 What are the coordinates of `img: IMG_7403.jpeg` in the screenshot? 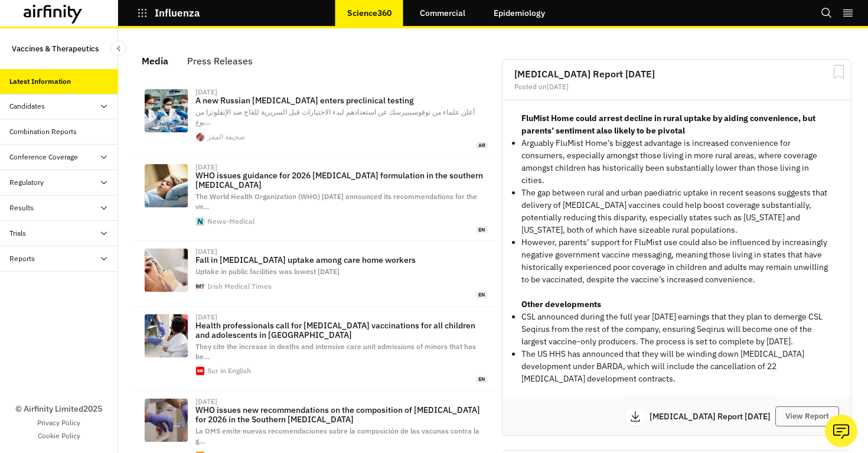 It's located at (166, 110).